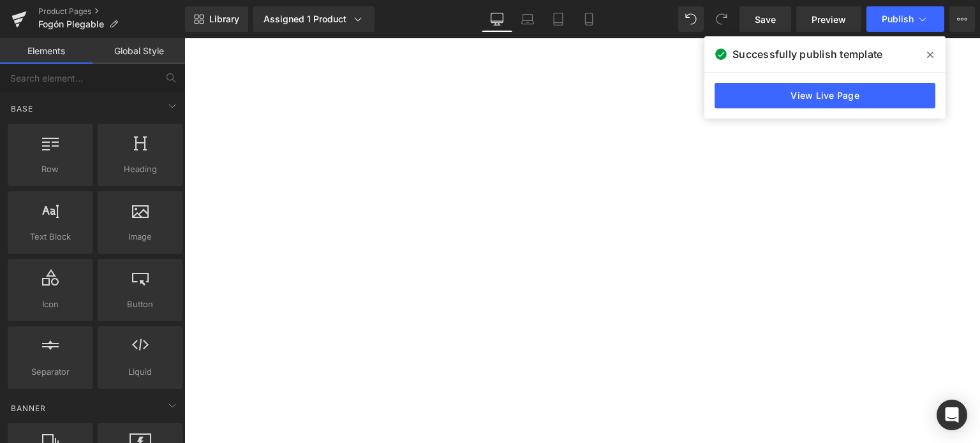  What do you see at coordinates (952, 415) in the screenshot?
I see `div: Open Intercom Messenger` at bounding box center [952, 415].